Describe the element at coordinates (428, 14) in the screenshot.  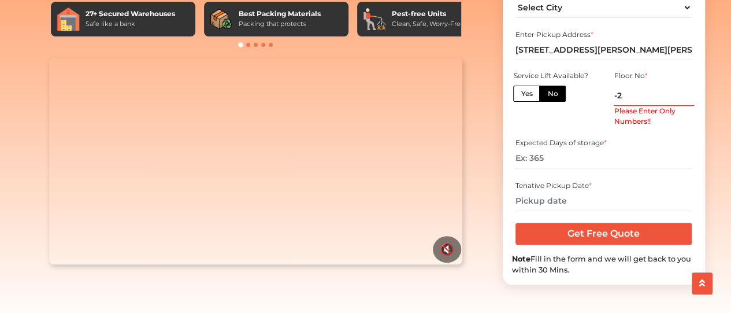
I see `div: Pest-free Units` at that location.